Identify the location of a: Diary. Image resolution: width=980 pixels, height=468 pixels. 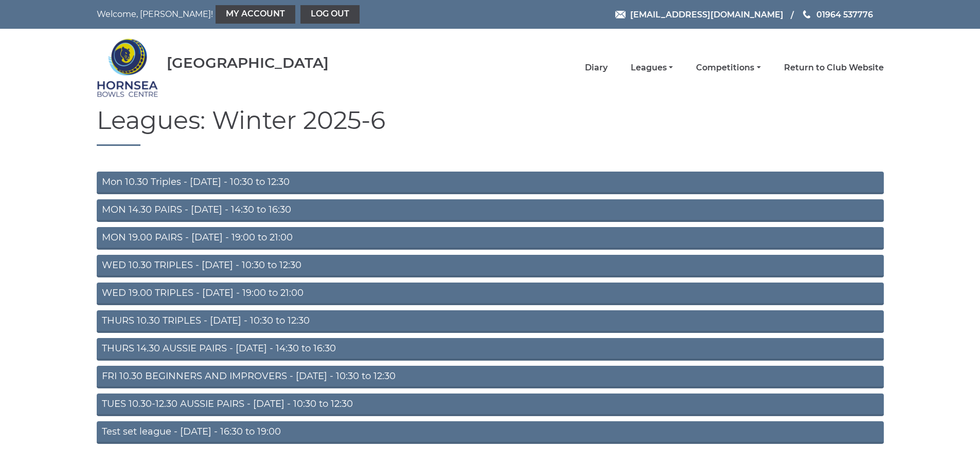
(596, 68).